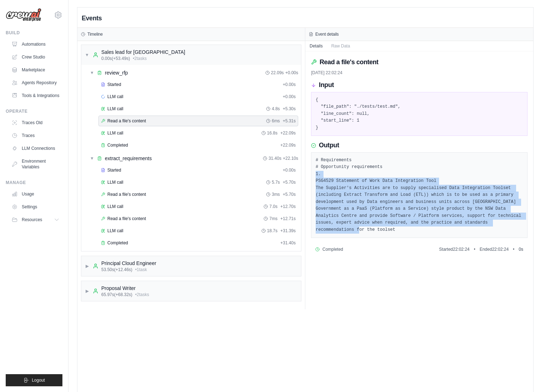  I want to click on h2: Read a file's content, so click(349, 62).